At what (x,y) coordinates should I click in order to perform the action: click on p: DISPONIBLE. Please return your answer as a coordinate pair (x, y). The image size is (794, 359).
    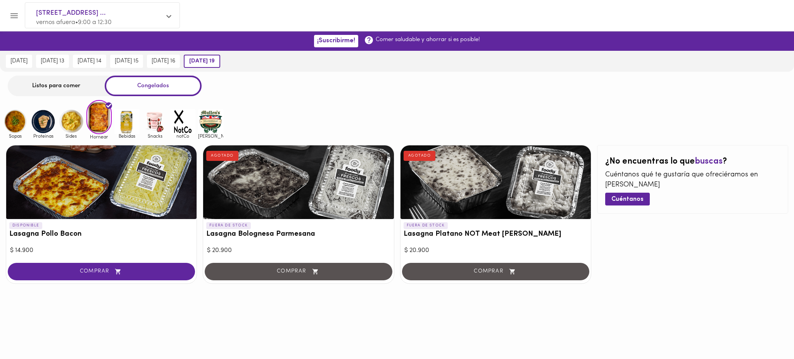
    Looking at the image, I should click on (26, 226).